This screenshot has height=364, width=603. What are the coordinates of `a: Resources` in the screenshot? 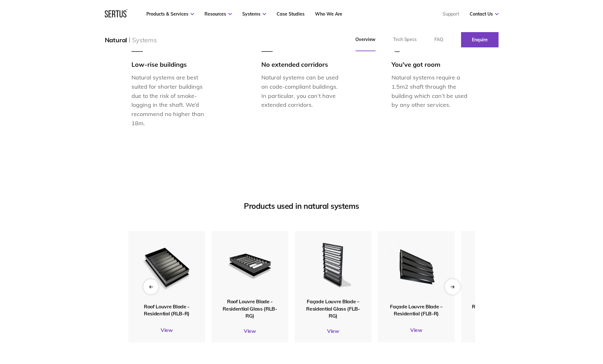 It's located at (218, 14).